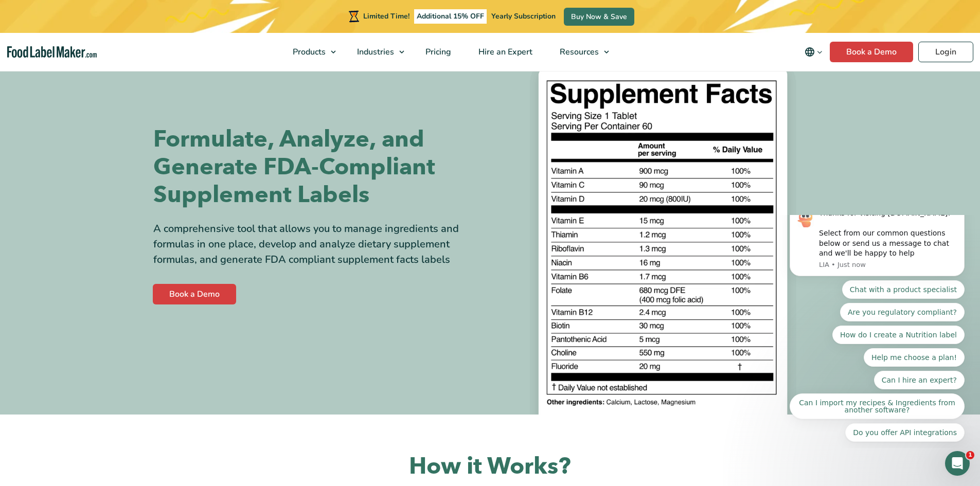  Describe the element at coordinates (131, 217) in the screenshot. I see `button: Quick reply: Do you offer API integrations` at that location.